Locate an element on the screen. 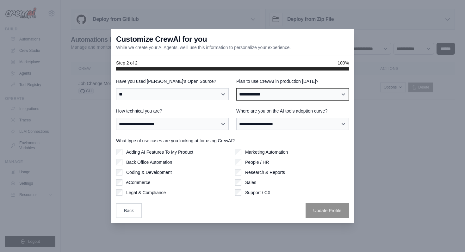 The image size is (465, 252). label: How technical you are? is located at coordinates (172, 111).